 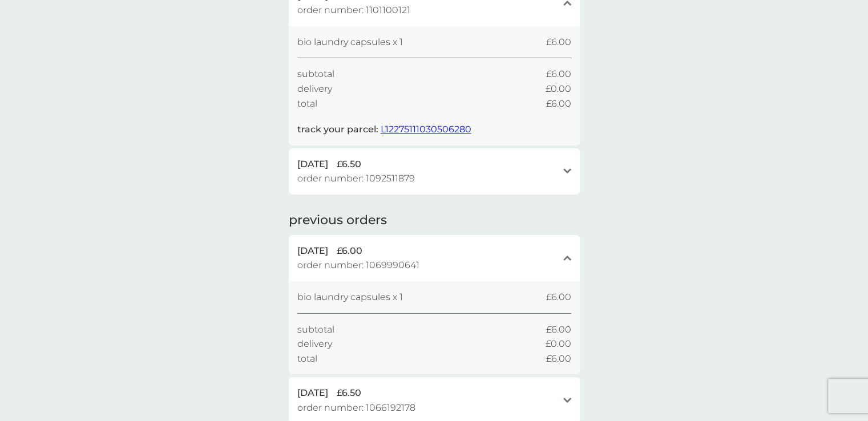 What do you see at coordinates (356, 408) in the screenshot?
I see `span: order number: 1066192178` at bounding box center [356, 408].